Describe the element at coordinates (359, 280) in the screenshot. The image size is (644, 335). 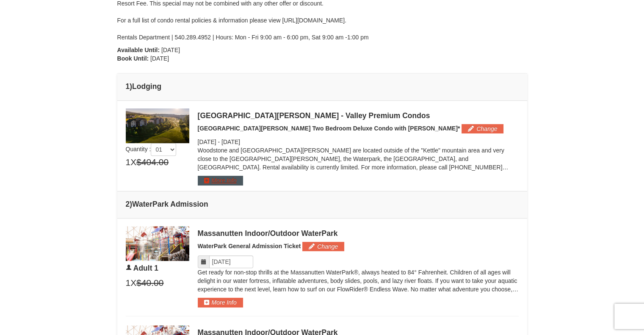
I see `p: Get ready for non-stop thrills at the Massanutten WaterPark®, always heated to 84° Fahrenheit. Ch...` at that location.